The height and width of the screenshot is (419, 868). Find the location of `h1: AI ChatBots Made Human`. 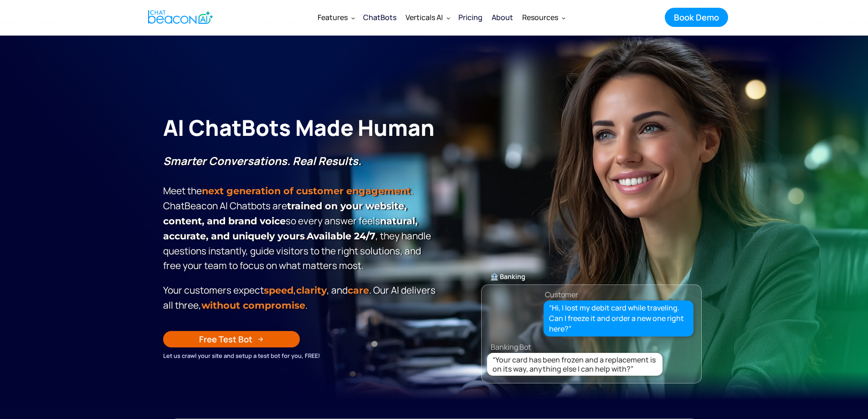

h1: AI ChatBots Made Human is located at coordinates (301, 127).